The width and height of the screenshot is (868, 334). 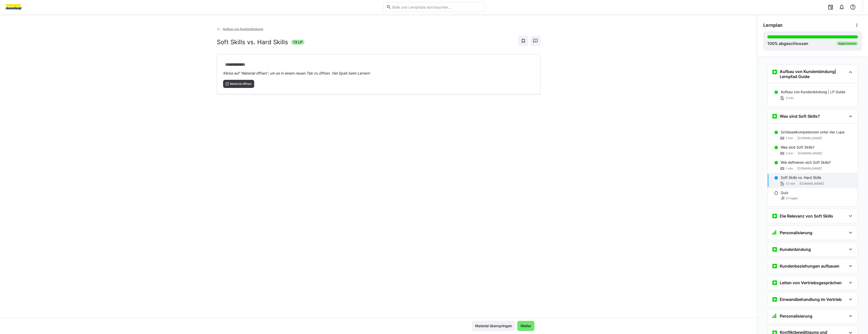 What do you see at coordinates (297, 42) in the screenshot?
I see `span: 13 LP` at bounding box center [297, 42].